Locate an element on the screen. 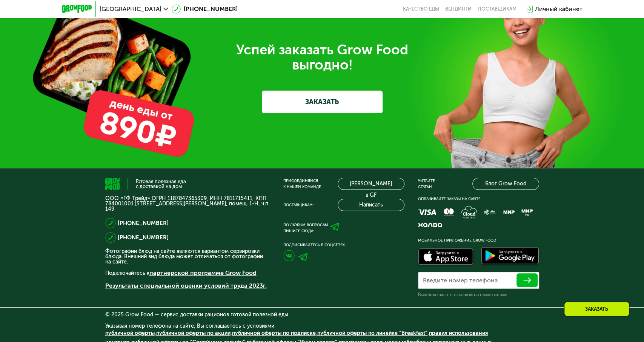  div: Присоединяйся к нашей команде is located at coordinates (302, 184).